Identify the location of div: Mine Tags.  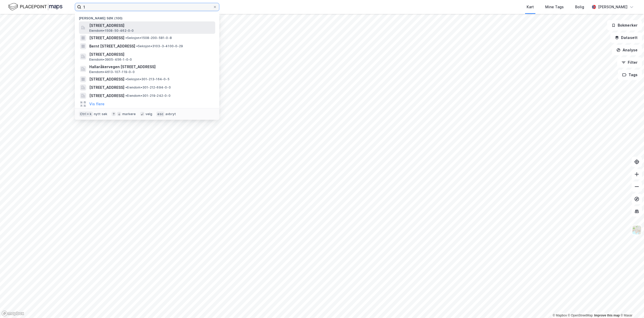
(554, 7).